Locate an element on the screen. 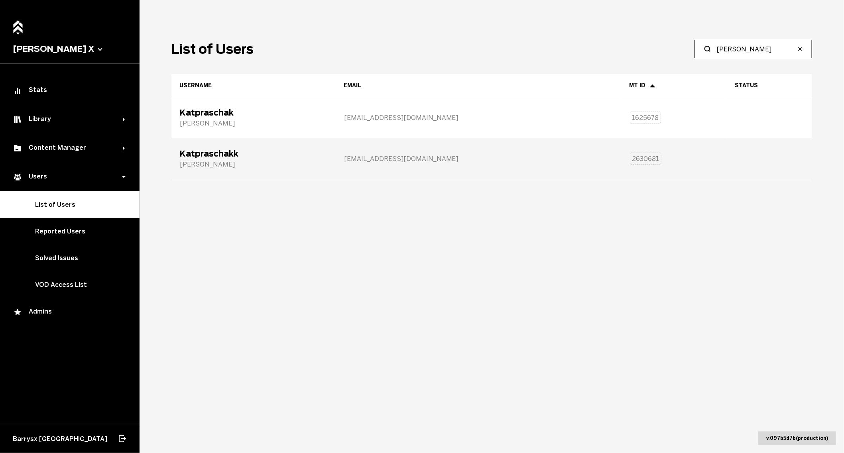  div: Users is located at coordinates (68, 177).